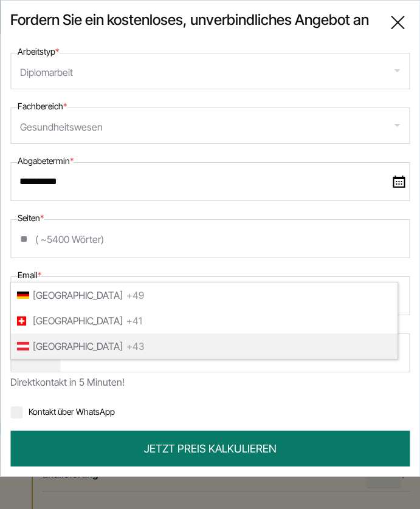 Image resolution: width=420 pixels, height=509 pixels. I want to click on label: Seiten, so click(30, 218).